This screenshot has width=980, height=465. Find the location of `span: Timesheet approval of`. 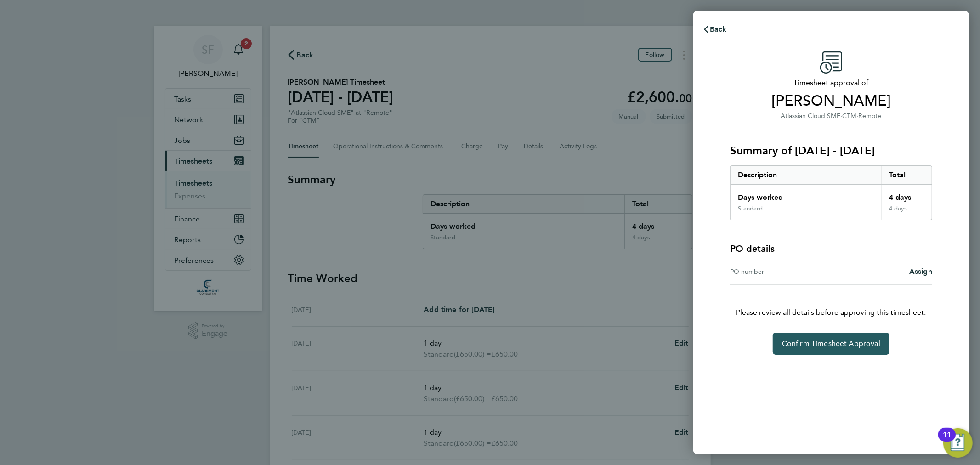

span: Timesheet approval of is located at coordinates (831, 83).